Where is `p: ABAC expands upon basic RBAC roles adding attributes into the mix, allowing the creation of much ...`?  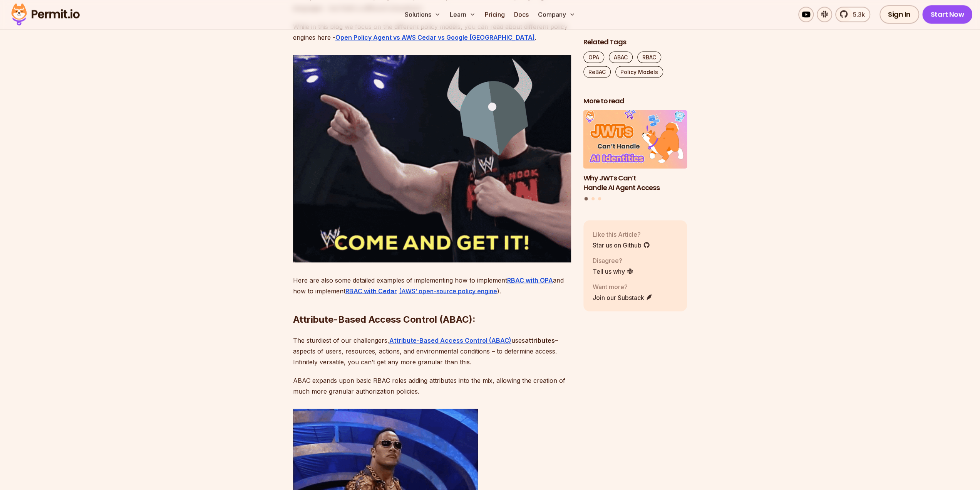
p: ABAC expands upon basic RBAC roles adding attributes into the mix, allowing the creation of much ... is located at coordinates (432, 385).